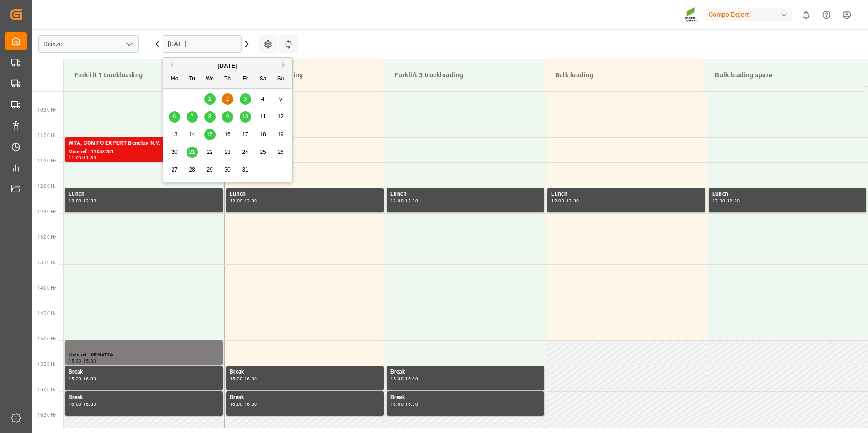 This screenshot has height=433, width=868. I want to click on div: Choose Tuesday, October 28th, 2025, so click(192, 170).